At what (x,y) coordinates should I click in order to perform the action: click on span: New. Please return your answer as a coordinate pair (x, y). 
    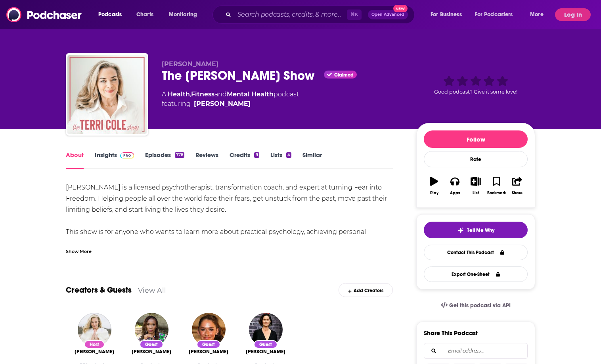
    Looking at the image, I should click on (400, 8).